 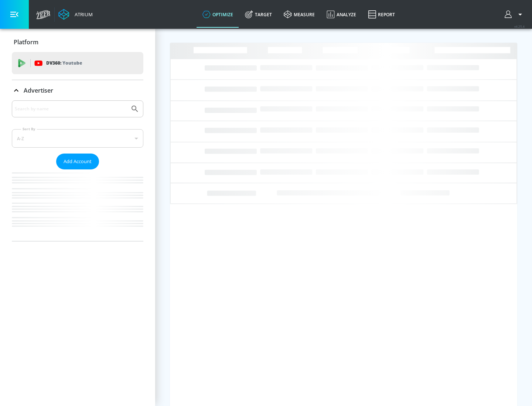 What do you see at coordinates (77, 161) in the screenshot?
I see `span: Add Account` at bounding box center [77, 161].